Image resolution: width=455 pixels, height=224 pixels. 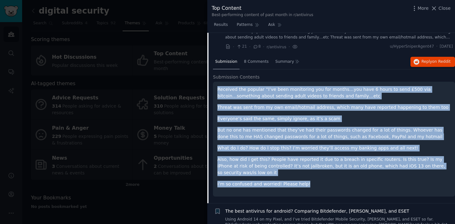 What do you see at coordinates (275, 26) in the screenshot?
I see `a: Ask` at bounding box center [275, 26].